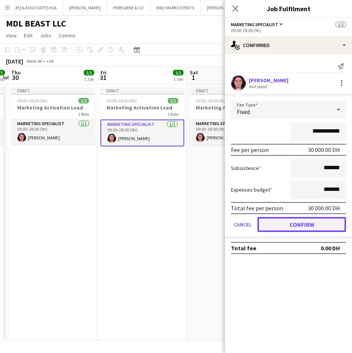 Image resolution: width=352 pixels, height=353 pixels. I want to click on button: Marketing Specialist, so click(258, 24).